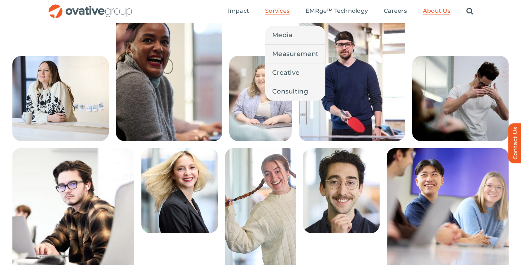  What do you see at coordinates (296, 73) in the screenshot?
I see `a: Creative` at bounding box center [296, 73].